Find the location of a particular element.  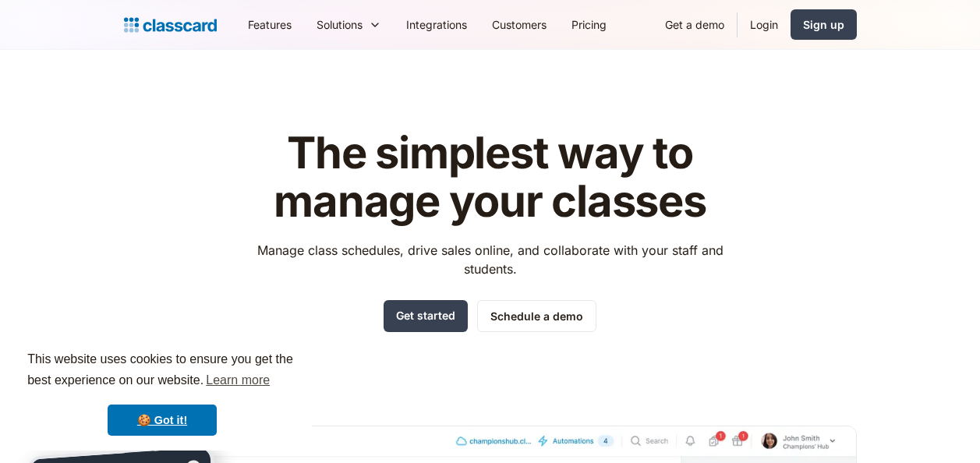

a: Customers is located at coordinates (520, 25).